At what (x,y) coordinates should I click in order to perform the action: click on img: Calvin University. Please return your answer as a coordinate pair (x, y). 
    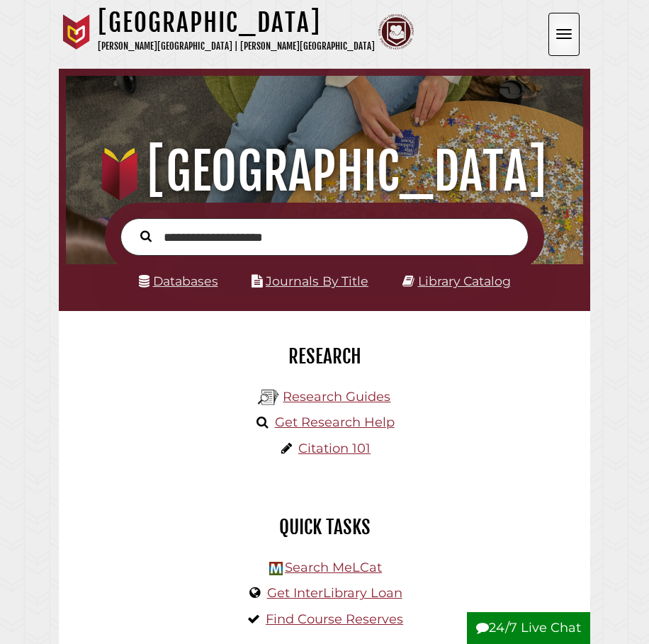
    Looking at the image, I should click on (77, 32).